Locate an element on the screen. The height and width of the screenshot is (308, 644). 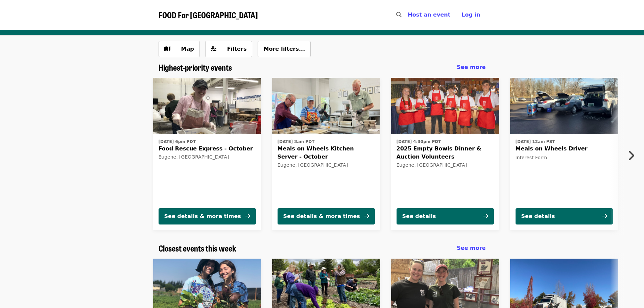
button: More filters... is located at coordinates (284, 49).